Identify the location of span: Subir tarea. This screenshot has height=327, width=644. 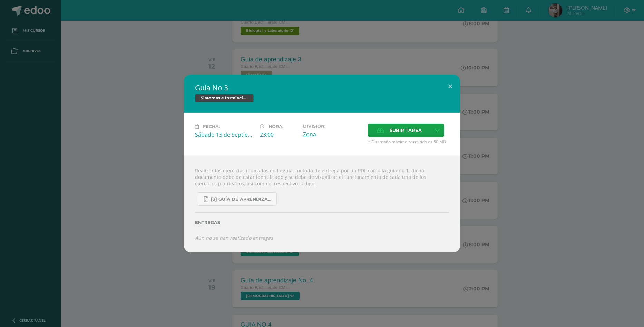
(406, 130).